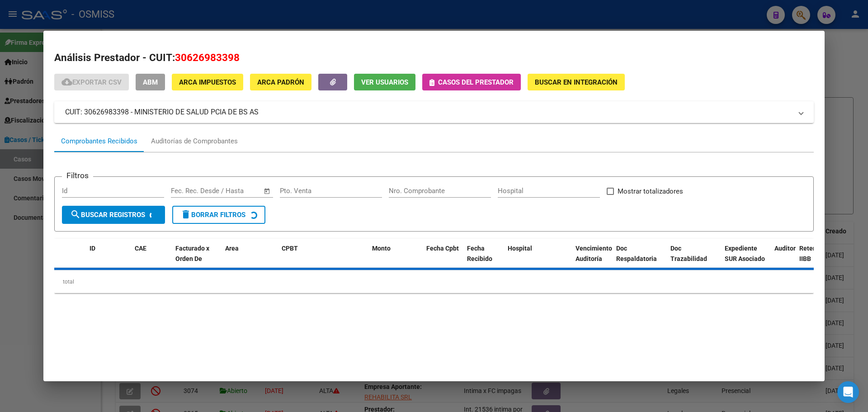  I want to click on button: Buscar en Integración, so click(576, 82).